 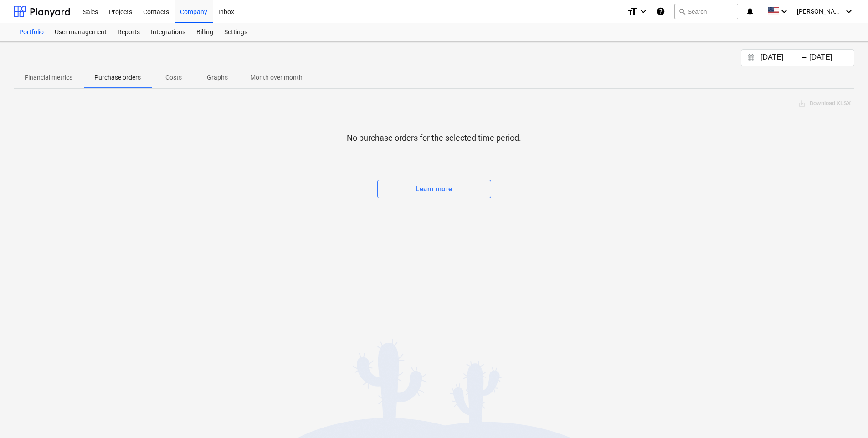 I want to click on a: User management, so click(x=81, y=32).